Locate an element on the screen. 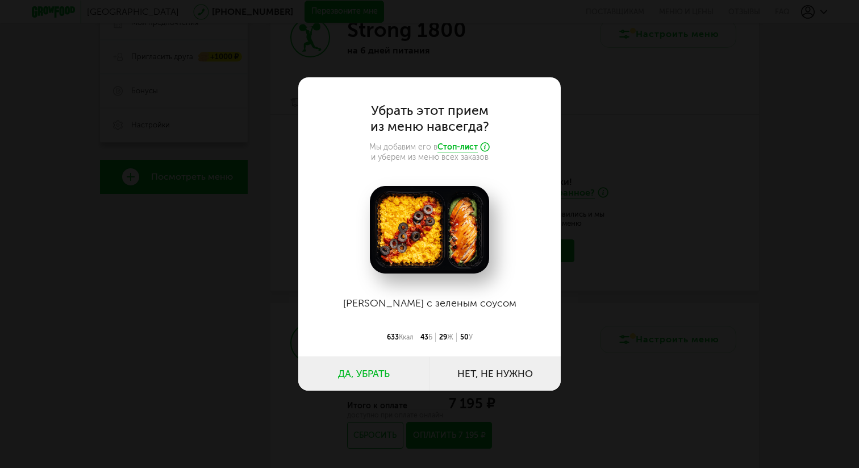  span: Б is located at coordinates (430, 337).